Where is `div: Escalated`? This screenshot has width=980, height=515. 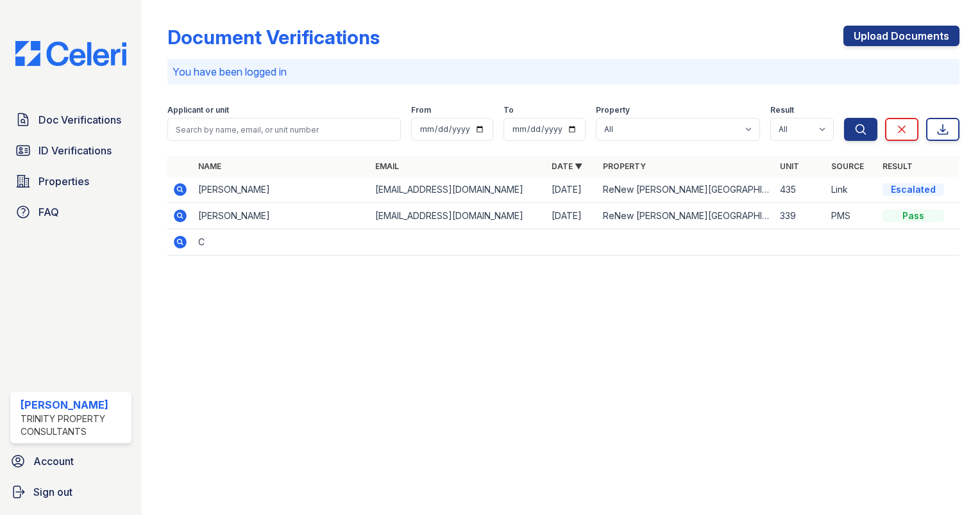
div: Escalated is located at coordinates (913, 190).